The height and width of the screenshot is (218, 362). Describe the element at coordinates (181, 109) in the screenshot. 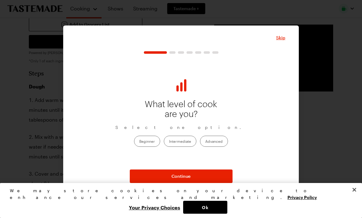

I see `p: What level of cook are you?` at that location.